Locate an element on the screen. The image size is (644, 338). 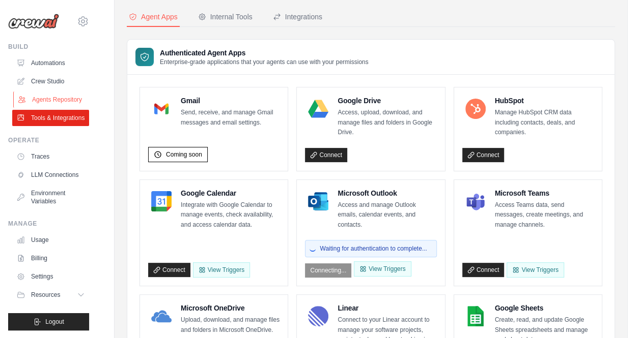
h4: Linear is located at coordinates (387, 308).